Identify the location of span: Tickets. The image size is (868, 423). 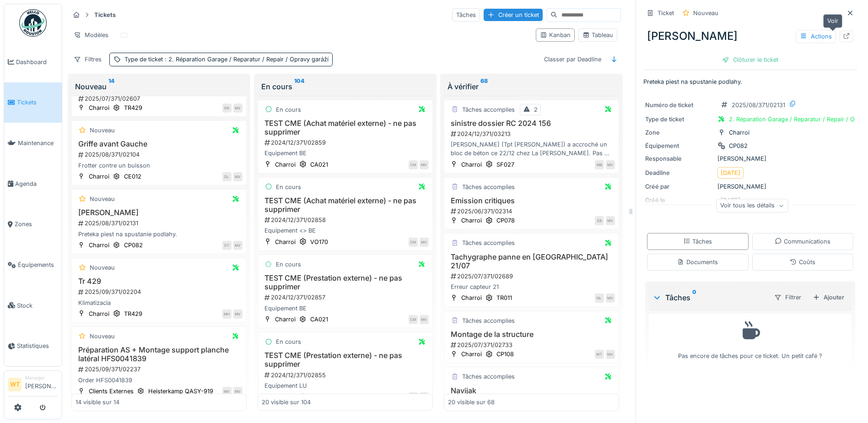
(38, 102).